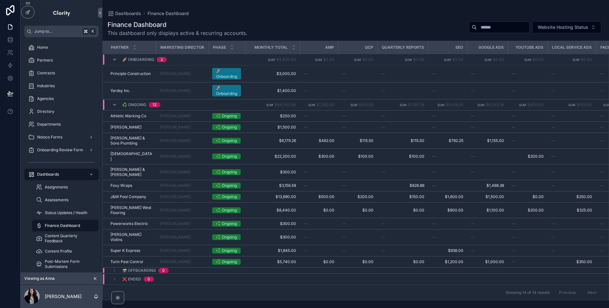  What do you see at coordinates (128, 13) in the screenshot?
I see `span: Dashboards` at bounding box center [128, 13].